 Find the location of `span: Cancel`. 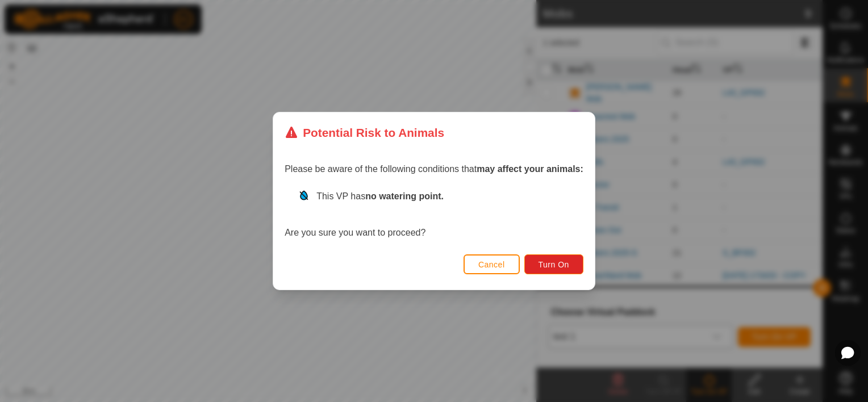

span: Cancel is located at coordinates (492, 265).